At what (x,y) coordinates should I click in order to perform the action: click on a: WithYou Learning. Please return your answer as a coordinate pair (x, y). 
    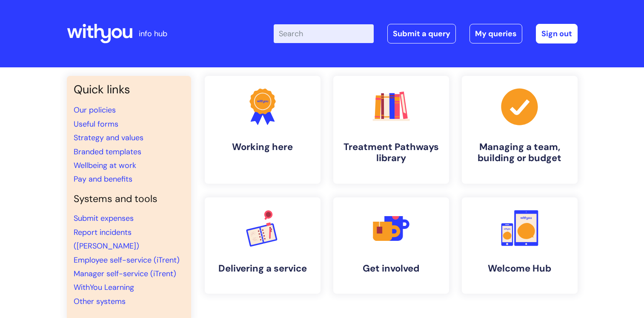
    Looking at the image, I should click on (104, 287).